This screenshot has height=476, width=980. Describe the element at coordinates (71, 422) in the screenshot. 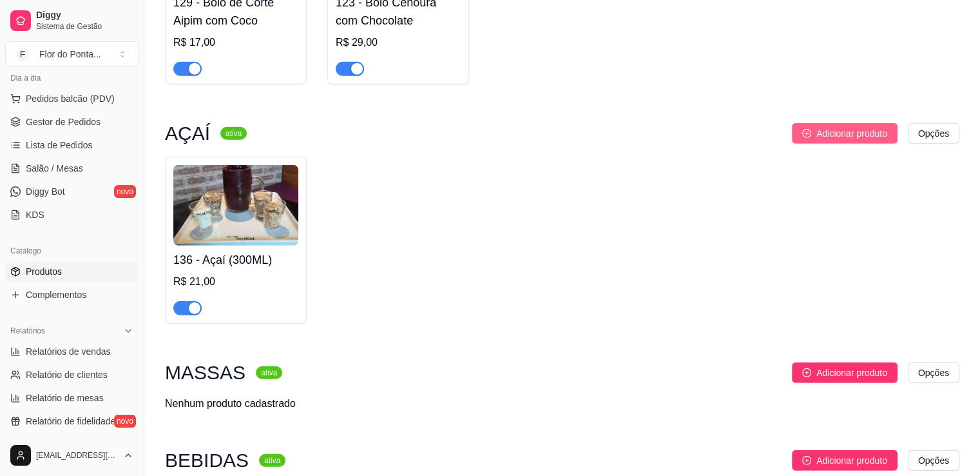

I see `a: Relatório de fidelidadenovo` at that location.